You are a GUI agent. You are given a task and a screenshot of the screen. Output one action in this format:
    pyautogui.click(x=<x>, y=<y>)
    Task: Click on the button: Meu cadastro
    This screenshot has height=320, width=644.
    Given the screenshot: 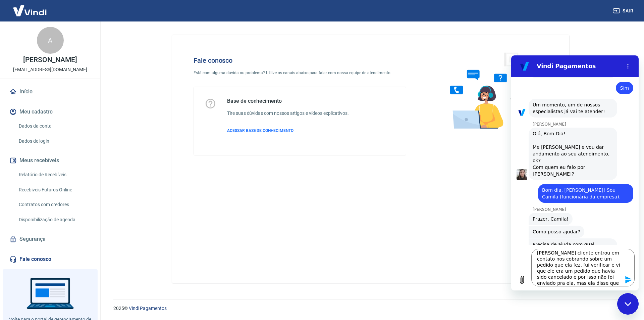 What is the action you would take?
    pyautogui.click(x=50, y=112)
    